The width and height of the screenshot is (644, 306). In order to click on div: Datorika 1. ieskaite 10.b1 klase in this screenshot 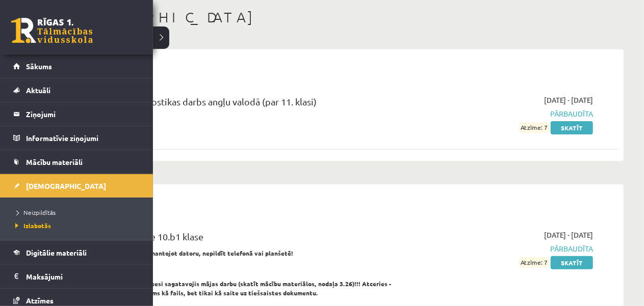, I will do `click(245, 239)`.